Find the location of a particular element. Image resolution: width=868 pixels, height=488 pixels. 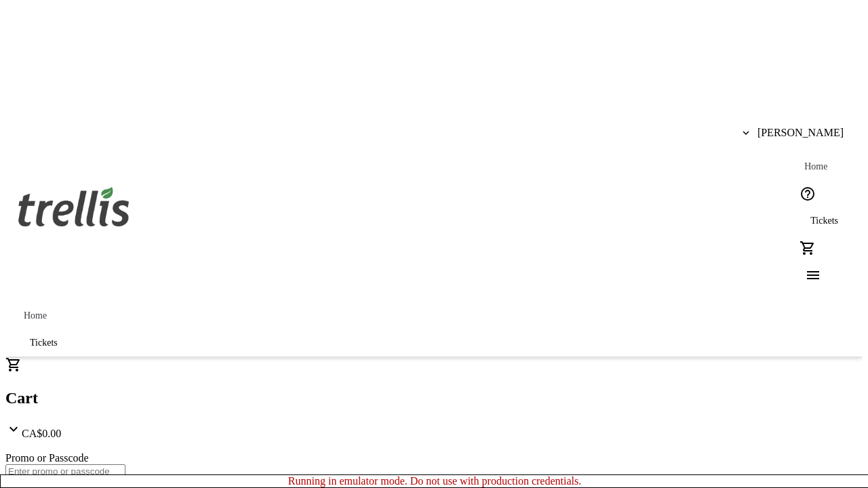

input: Enter promo or passcode is located at coordinates (65, 471).